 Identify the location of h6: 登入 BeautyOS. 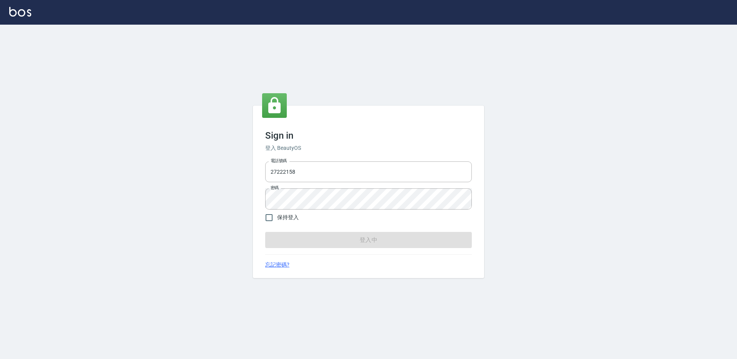
(369, 148).